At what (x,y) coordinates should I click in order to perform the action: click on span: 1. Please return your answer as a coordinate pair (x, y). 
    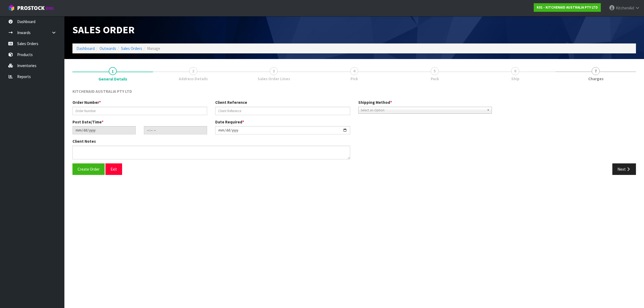
    Looking at the image, I should click on (113, 71).